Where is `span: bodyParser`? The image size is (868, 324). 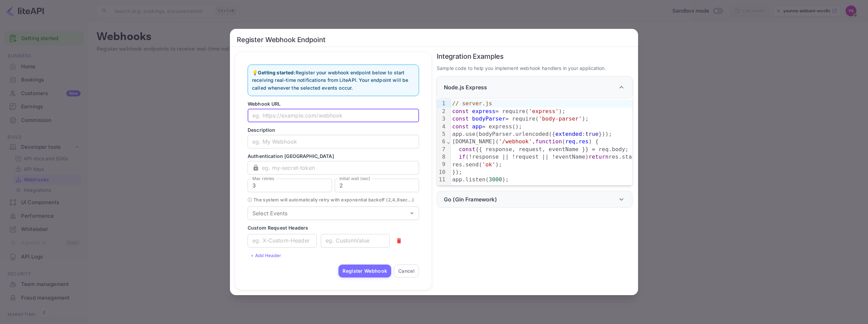 span: bodyParser is located at coordinates (489, 119).